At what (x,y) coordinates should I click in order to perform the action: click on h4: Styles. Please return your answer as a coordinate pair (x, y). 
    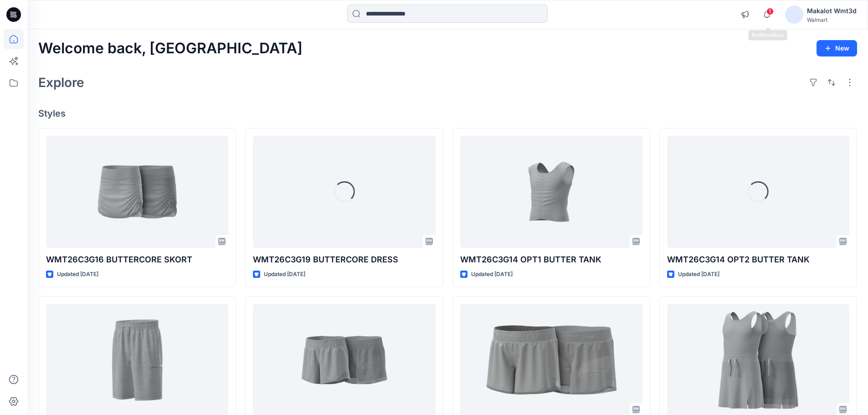
    Looking at the image, I should click on (448, 114).